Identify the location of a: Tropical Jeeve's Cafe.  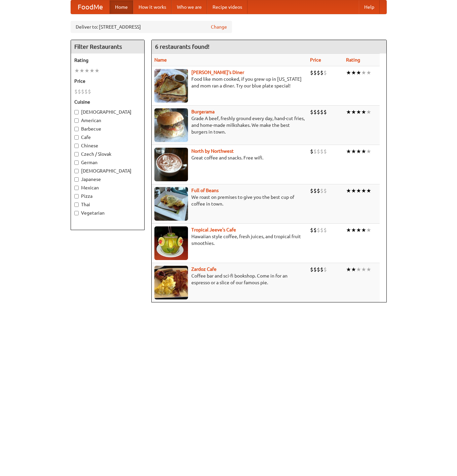
(214, 230).